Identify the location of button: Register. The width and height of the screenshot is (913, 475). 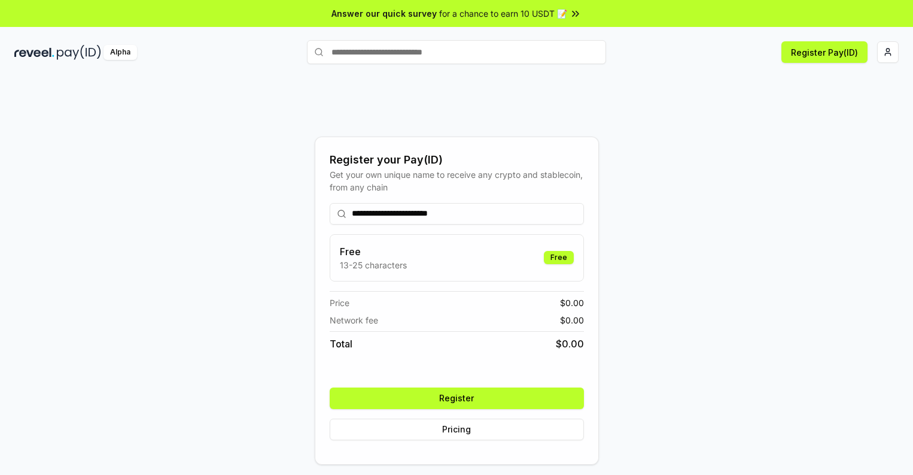
(457, 398).